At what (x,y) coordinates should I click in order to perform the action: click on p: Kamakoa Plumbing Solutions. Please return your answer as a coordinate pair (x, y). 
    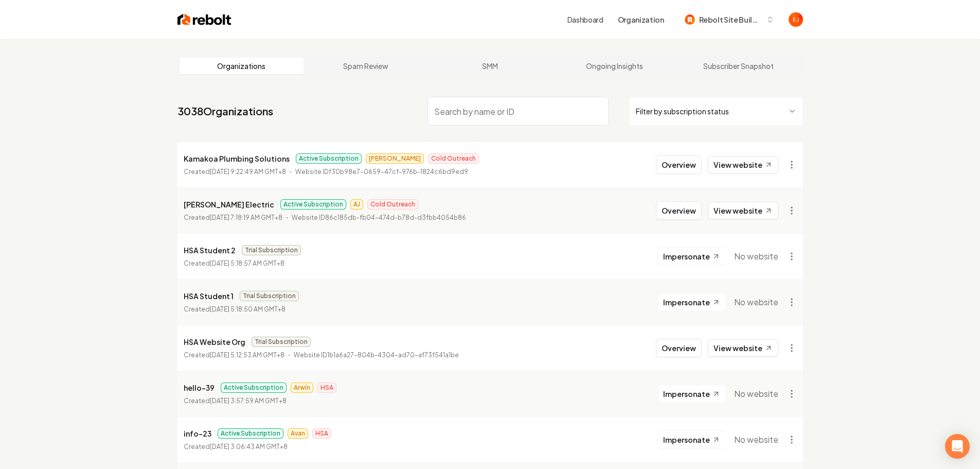
    Looking at the image, I should click on (237, 158).